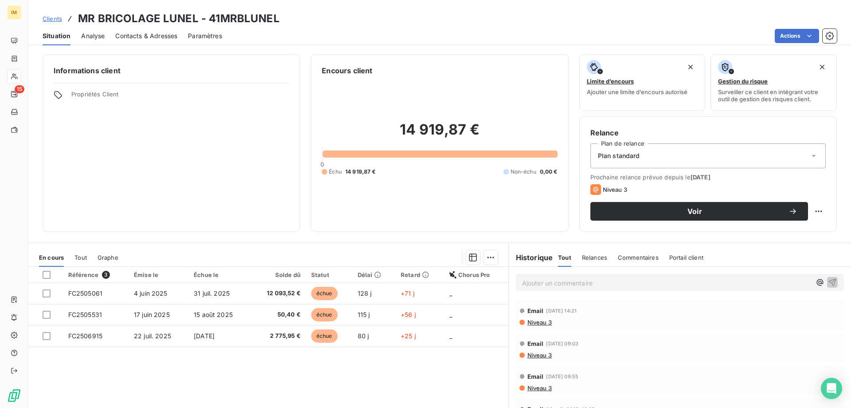 The width and height of the screenshot is (851, 408). I want to click on a: Clients, so click(52, 19).